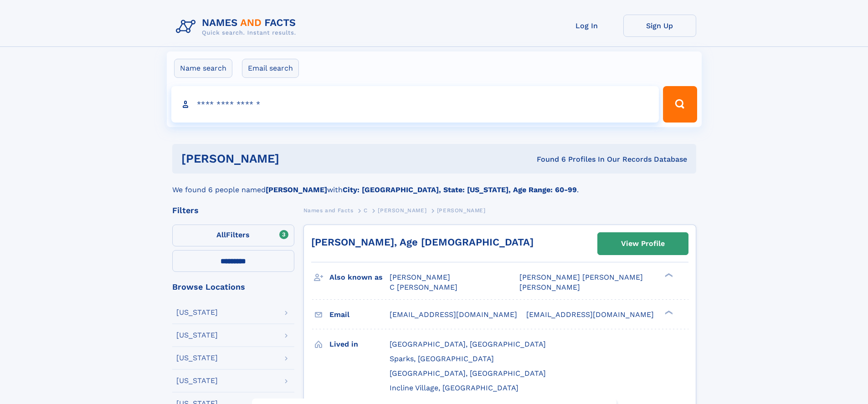  What do you see at coordinates (360, 315) in the screenshot?
I see `h3: Email` at bounding box center [360, 315].